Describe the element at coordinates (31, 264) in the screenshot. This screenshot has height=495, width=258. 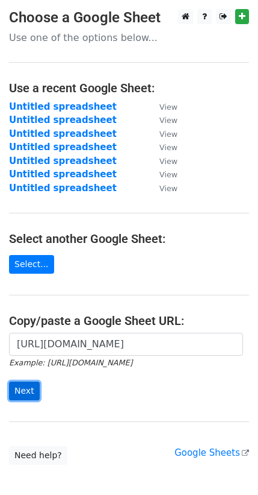
I see `a: Select...` at that location.